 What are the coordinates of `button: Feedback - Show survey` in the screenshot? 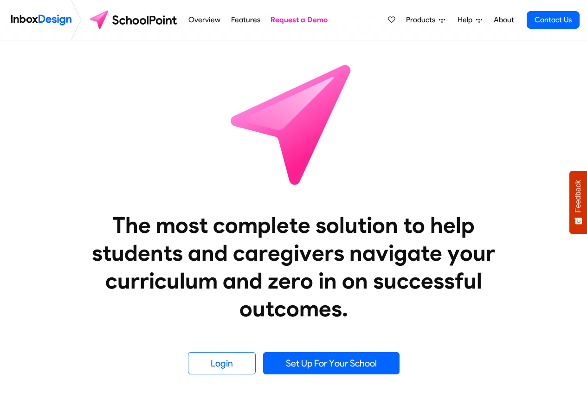 It's located at (579, 202).